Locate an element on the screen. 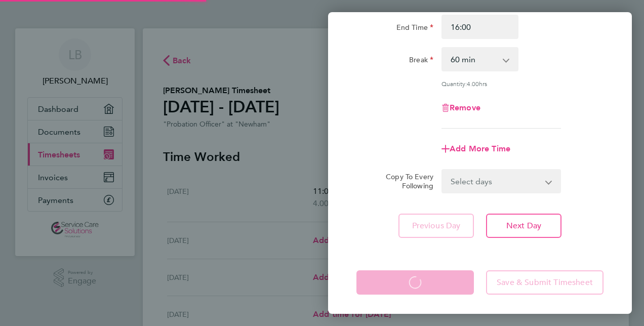  input: E.g. 18:00 is located at coordinates (480, 27).